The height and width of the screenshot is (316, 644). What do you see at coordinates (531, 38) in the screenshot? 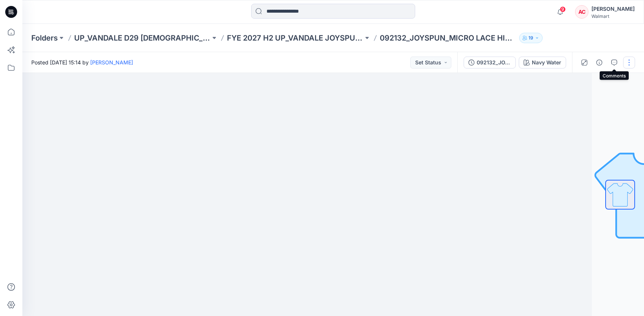
I see `p: 19` at bounding box center [531, 38].